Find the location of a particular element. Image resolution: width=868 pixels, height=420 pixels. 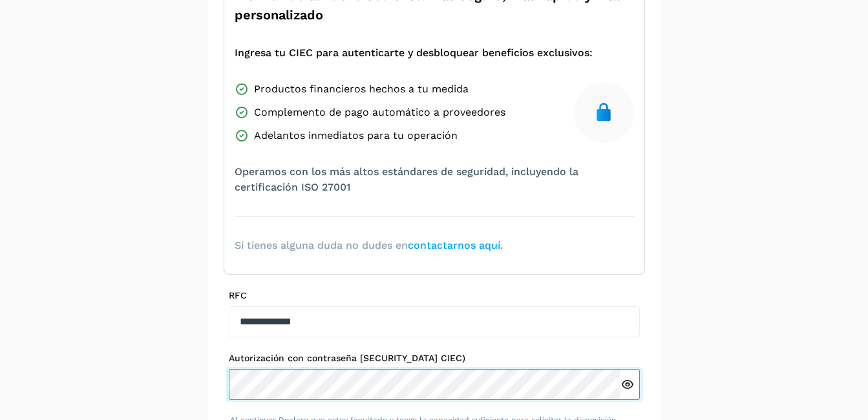

img: secure is located at coordinates (603, 112).